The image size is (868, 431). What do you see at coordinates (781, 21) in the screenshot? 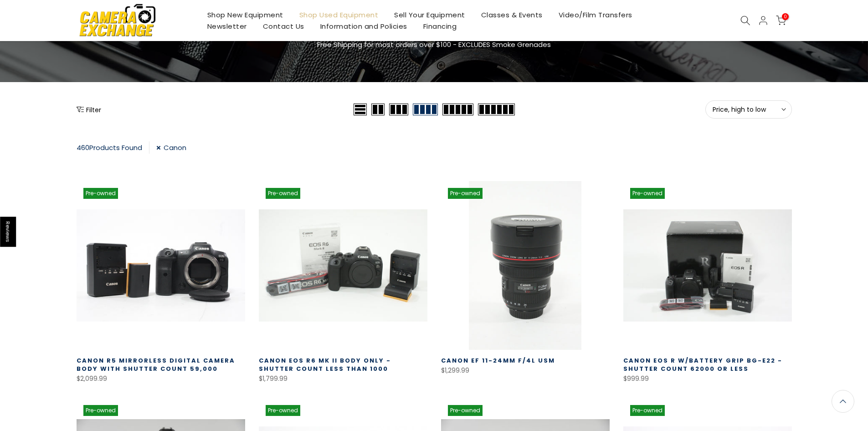
I see `a: 0` at bounding box center [781, 21].